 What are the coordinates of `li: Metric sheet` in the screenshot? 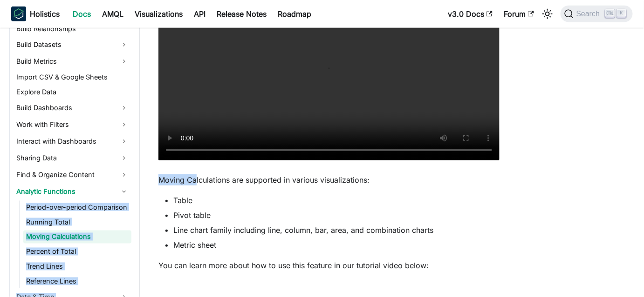 It's located at (337, 245).